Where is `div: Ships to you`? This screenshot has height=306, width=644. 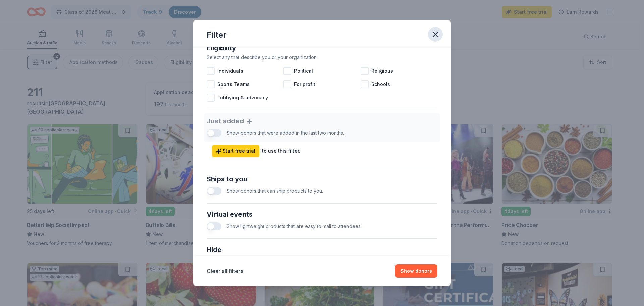
div: Ships to you is located at coordinates (322, 179).